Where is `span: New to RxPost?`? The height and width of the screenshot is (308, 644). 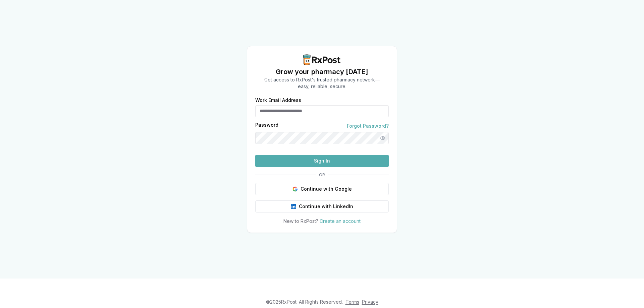 span: New to RxPost? is located at coordinates (301, 221).